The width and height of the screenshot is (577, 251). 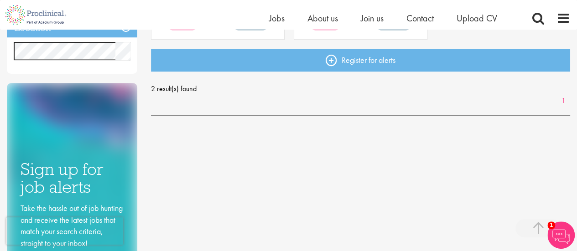 What do you see at coordinates (564, 101) in the screenshot?
I see `a: 1` at bounding box center [564, 101].